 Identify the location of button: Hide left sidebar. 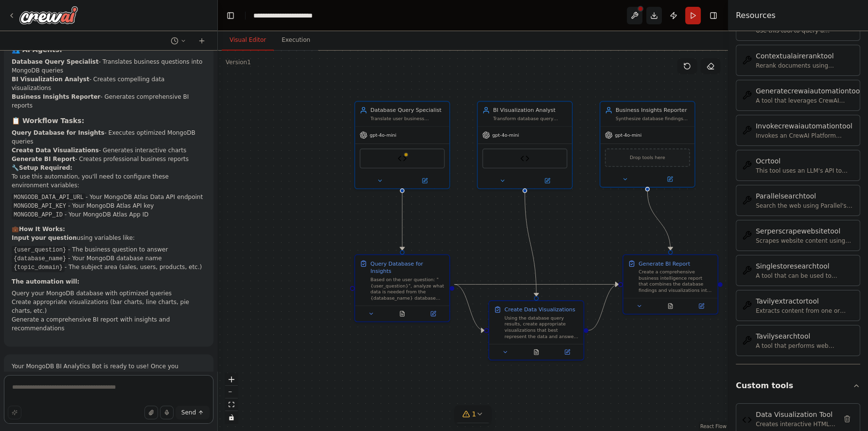
(231, 15).